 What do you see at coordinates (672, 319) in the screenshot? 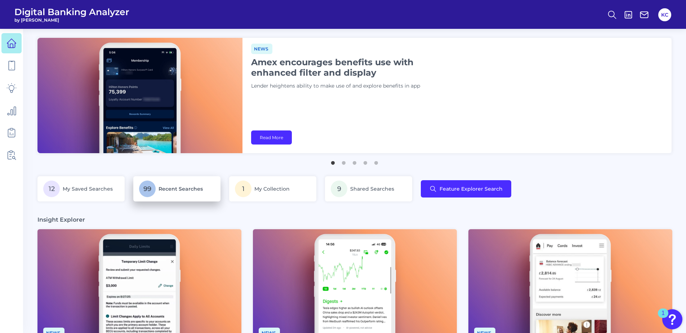
I see `button: Open Resource Center, 1 new notification` at bounding box center [672, 319].